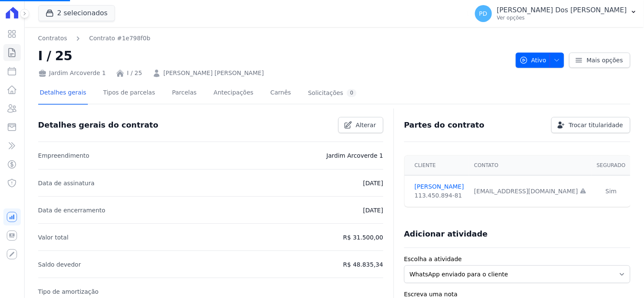 The image size is (644, 298). Describe the element at coordinates (591, 125) in the screenshot. I see `a: Trocar titularidade` at that location.